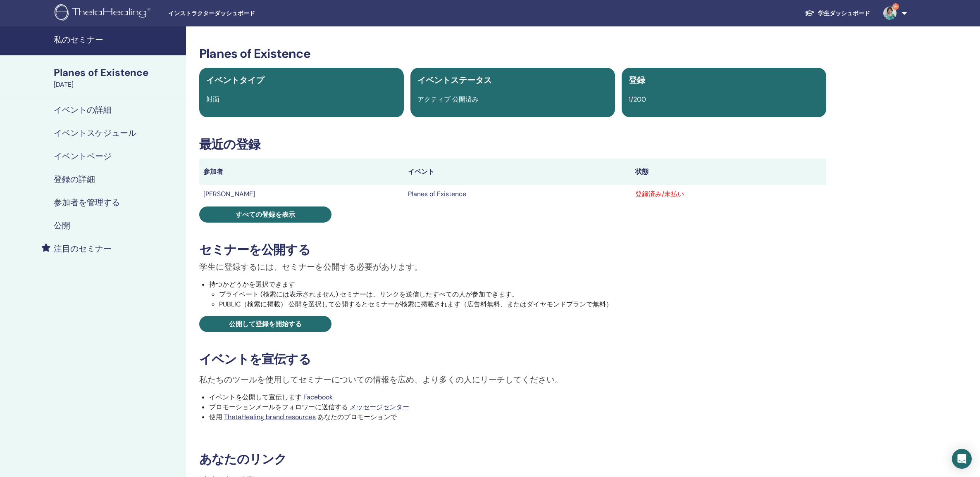 This screenshot has height=477, width=980. I want to click on li: イベントを公開して宣伝します, so click(517, 397).